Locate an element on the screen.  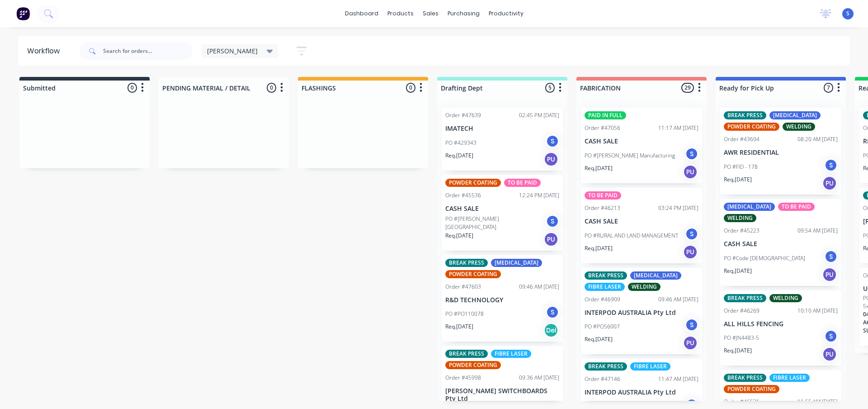
p: IMATECH is located at coordinates (502, 128).